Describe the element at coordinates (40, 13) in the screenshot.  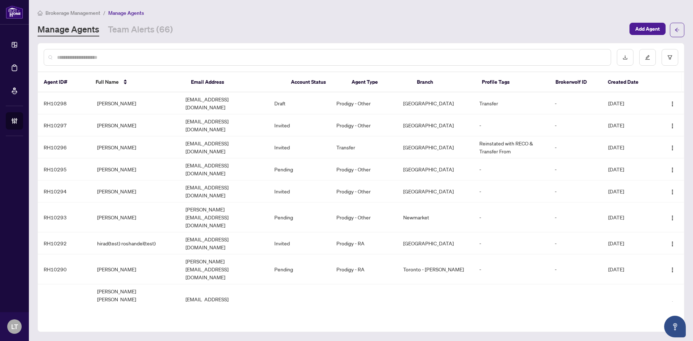
I see `span: home` at that location.